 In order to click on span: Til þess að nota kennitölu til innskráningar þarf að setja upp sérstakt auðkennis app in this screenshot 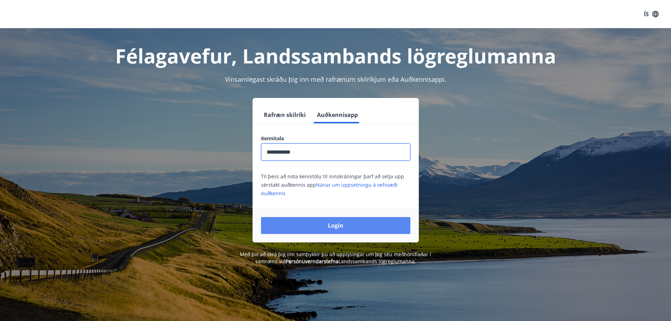, I will do `click(333, 185)`.